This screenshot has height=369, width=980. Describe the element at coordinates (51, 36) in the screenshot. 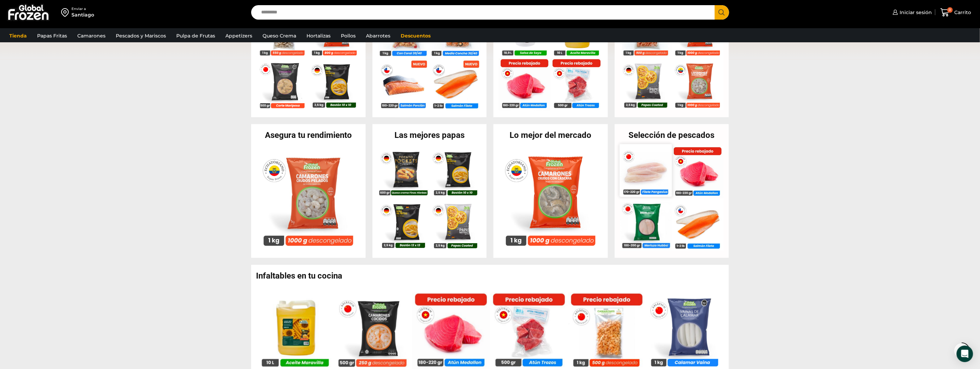

I see `a: Papas Fritas` at that location.